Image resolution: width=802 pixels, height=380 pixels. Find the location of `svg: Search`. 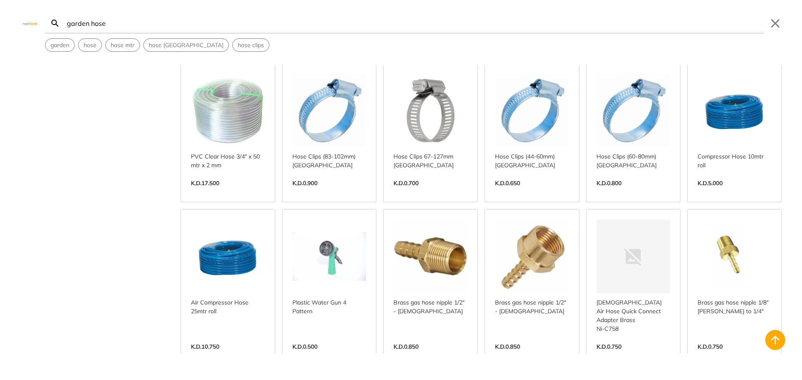

svg: Search is located at coordinates (55, 23).